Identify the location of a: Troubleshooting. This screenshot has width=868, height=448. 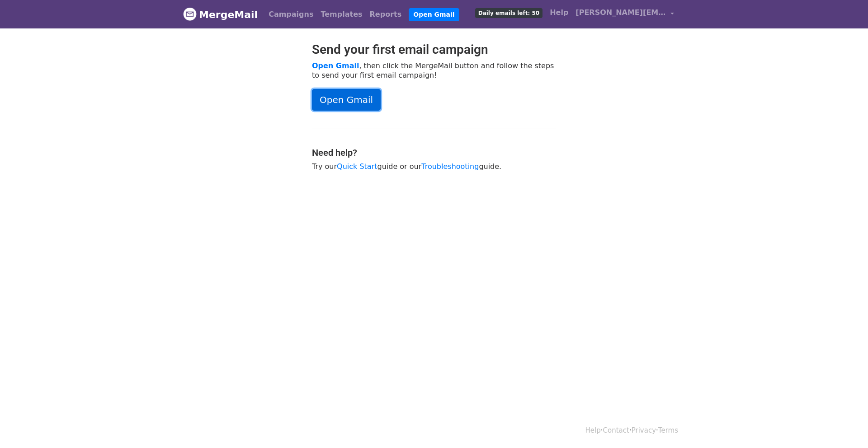
(450, 166).